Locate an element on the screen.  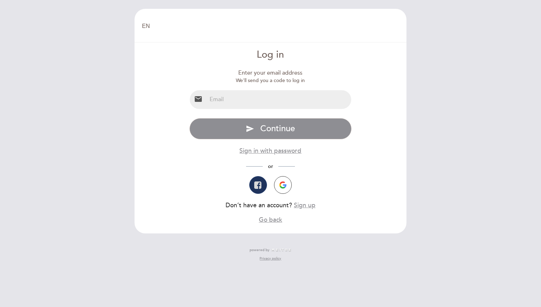
img: MEITRE is located at coordinates (281, 250).